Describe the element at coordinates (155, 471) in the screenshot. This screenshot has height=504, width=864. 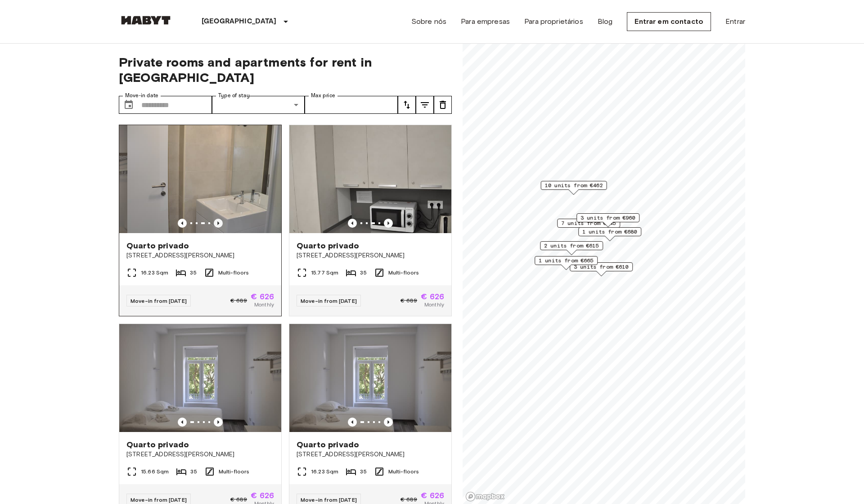
I see `span: 15.66 Sqm` at that location.